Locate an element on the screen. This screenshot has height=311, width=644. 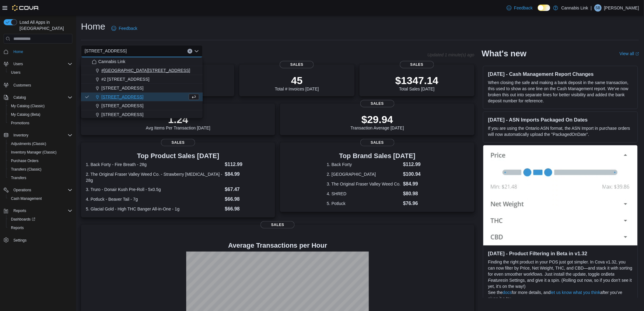
span: Customers is located at coordinates (22, 85).